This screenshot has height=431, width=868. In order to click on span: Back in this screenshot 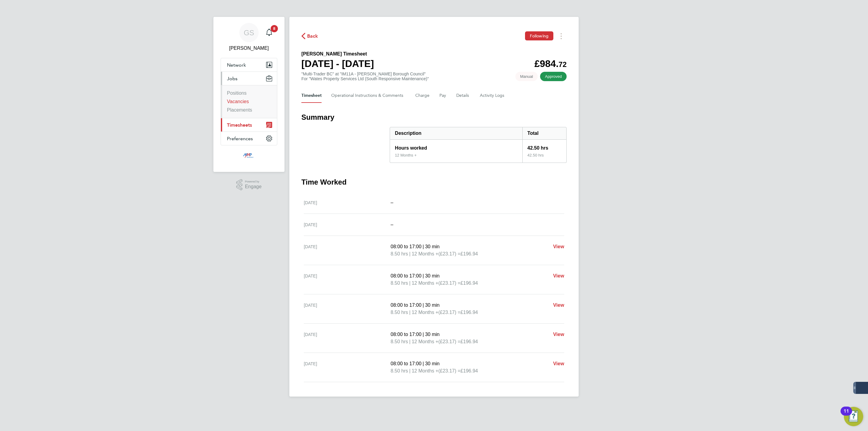, I will do `click(312, 36)`.